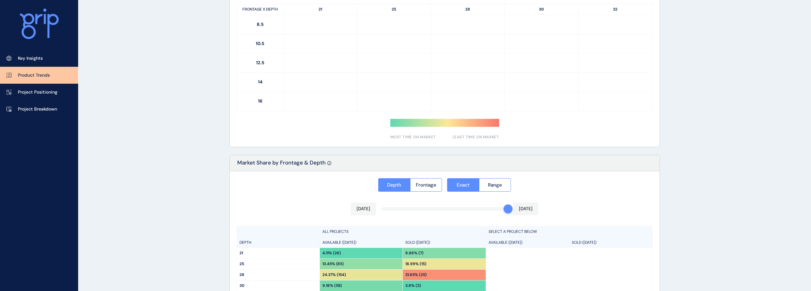 Image resolution: width=811 pixels, height=291 pixels. I want to click on span: Depth, so click(394, 185).